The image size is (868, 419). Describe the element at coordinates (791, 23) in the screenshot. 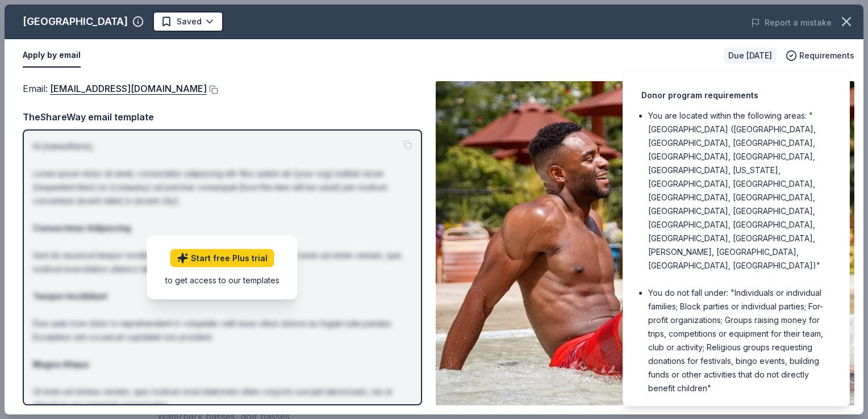

I see `button: Report a mistake` at that location.